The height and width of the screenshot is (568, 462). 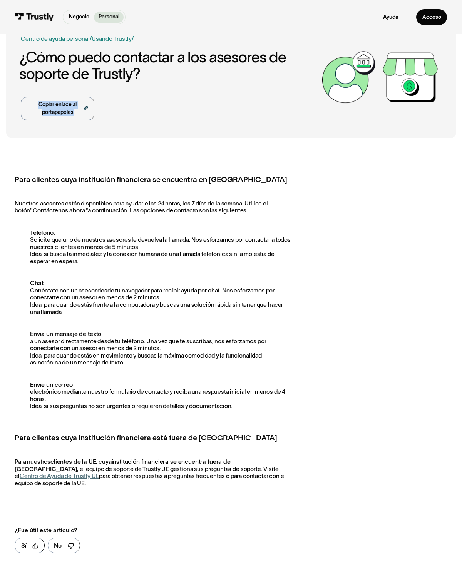 I want to click on font: Envía un mensaje de texto, so click(x=65, y=334).